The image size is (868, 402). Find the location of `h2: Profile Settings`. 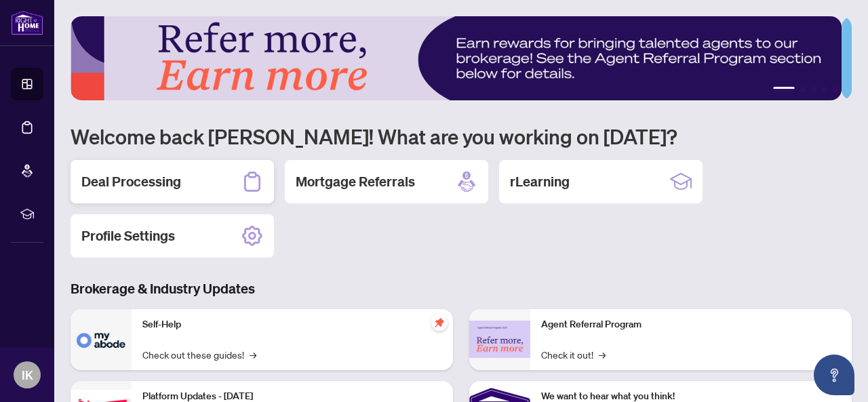

h2: Profile Settings is located at coordinates (128, 236).